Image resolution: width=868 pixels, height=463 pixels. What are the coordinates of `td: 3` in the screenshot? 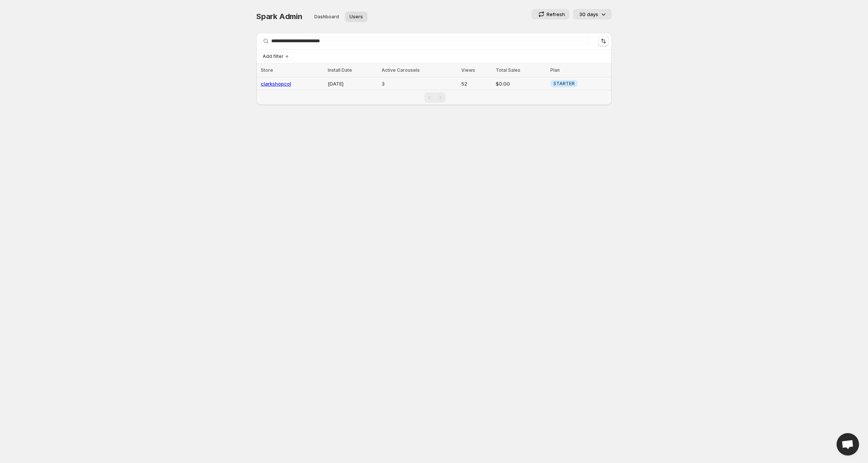 It's located at (419, 84).